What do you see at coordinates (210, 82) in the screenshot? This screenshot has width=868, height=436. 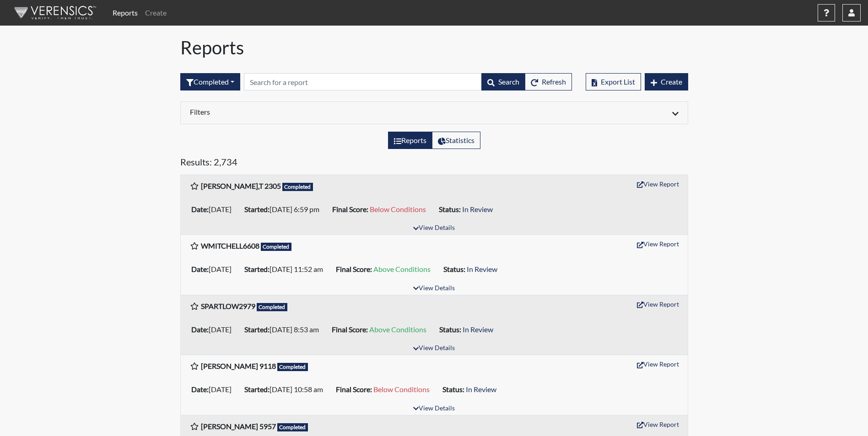 I see `button: Completed` at bounding box center [210, 82].